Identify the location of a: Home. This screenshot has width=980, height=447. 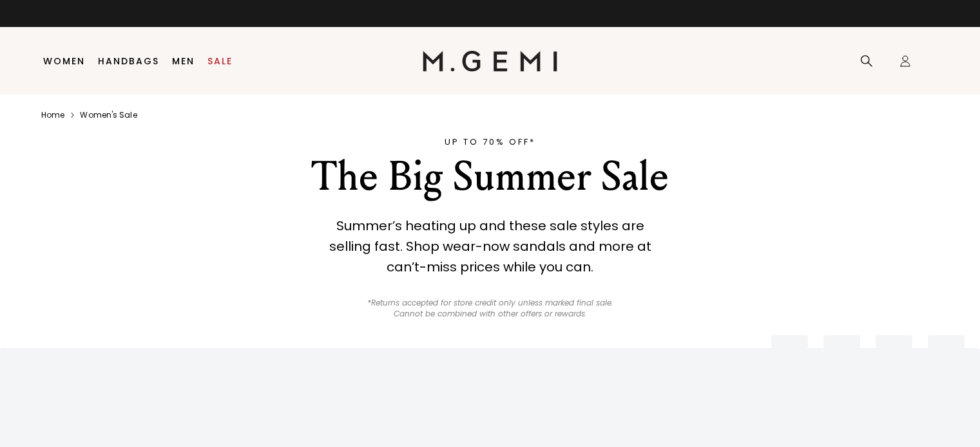
(53, 115).